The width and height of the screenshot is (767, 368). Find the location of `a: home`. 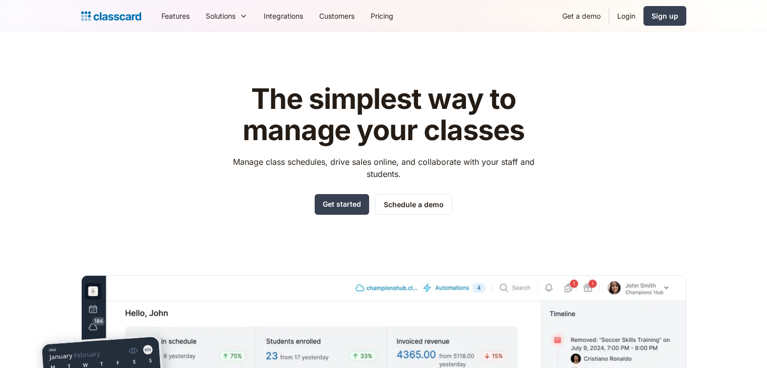

a: home is located at coordinates (111, 16).